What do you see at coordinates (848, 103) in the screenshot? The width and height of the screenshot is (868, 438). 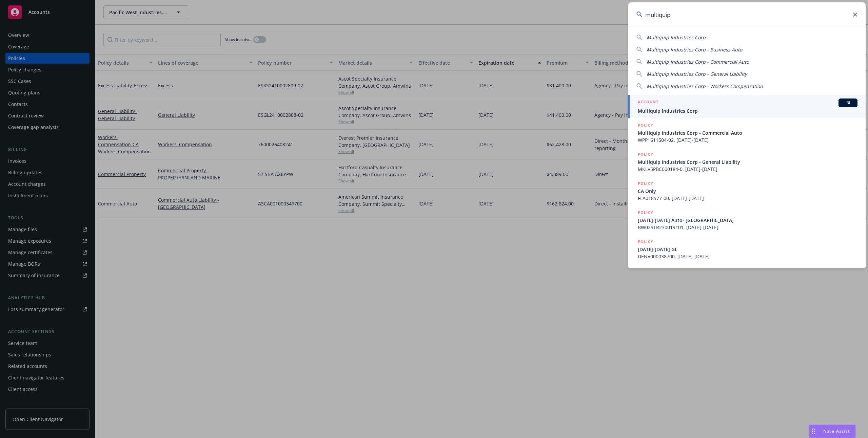 I see `span: BI` at bounding box center [848, 103].